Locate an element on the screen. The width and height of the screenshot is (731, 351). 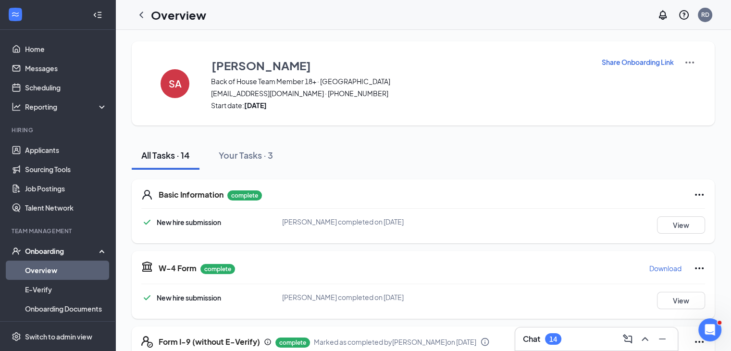
h1: Overview is located at coordinates (178, 15).